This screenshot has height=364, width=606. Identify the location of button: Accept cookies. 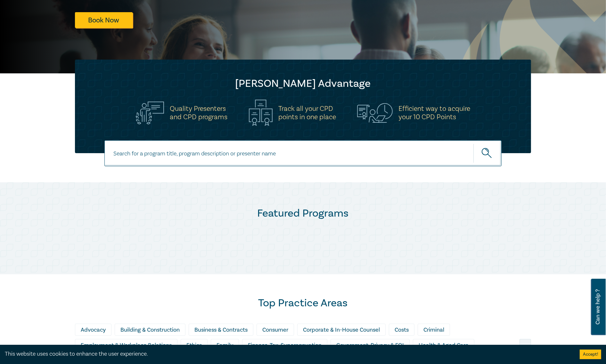
(591, 354).